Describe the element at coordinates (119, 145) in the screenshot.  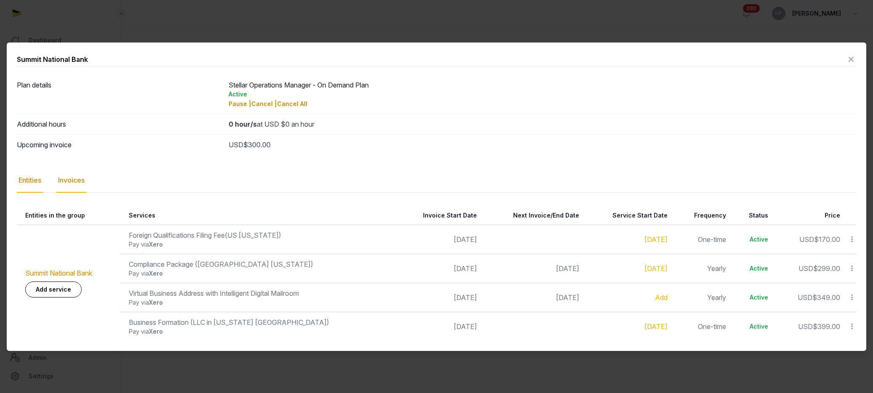
I see `dt: Upcoming invoice` at that location.